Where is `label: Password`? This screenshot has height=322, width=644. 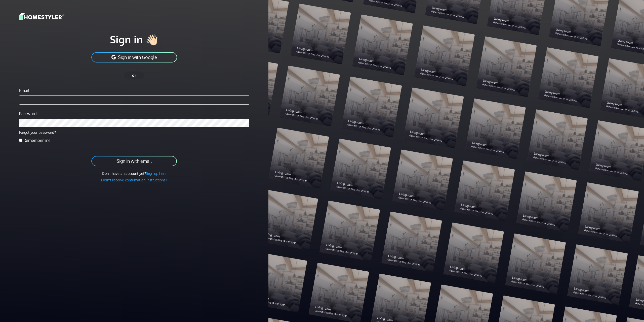
label: Password is located at coordinates (28, 114).